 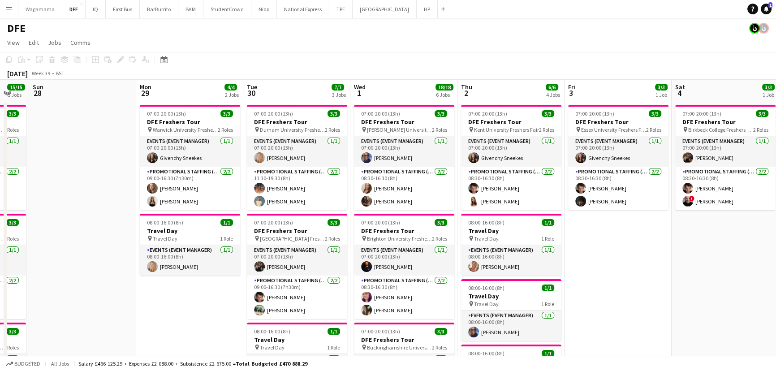 What do you see at coordinates (252, 87) in the screenshot?
I see `span: Tue` at bounding box center [252, 87].